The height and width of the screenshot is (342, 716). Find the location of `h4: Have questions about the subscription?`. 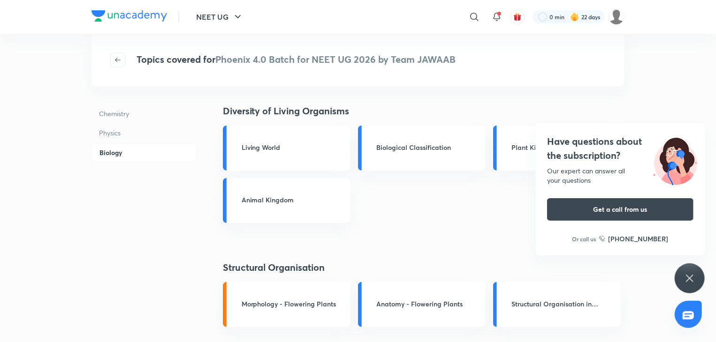

h4: Have questions about the subscription? is located at coordinates (620, 149).